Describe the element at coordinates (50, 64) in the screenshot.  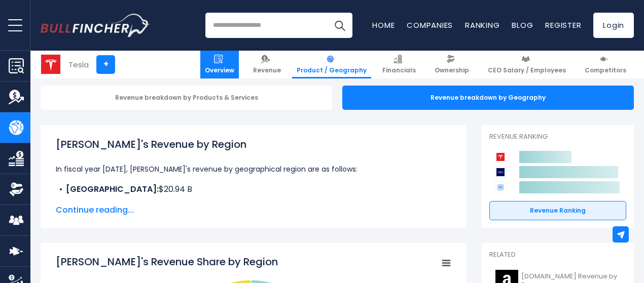
I see `img: TSLA logo` at that location.